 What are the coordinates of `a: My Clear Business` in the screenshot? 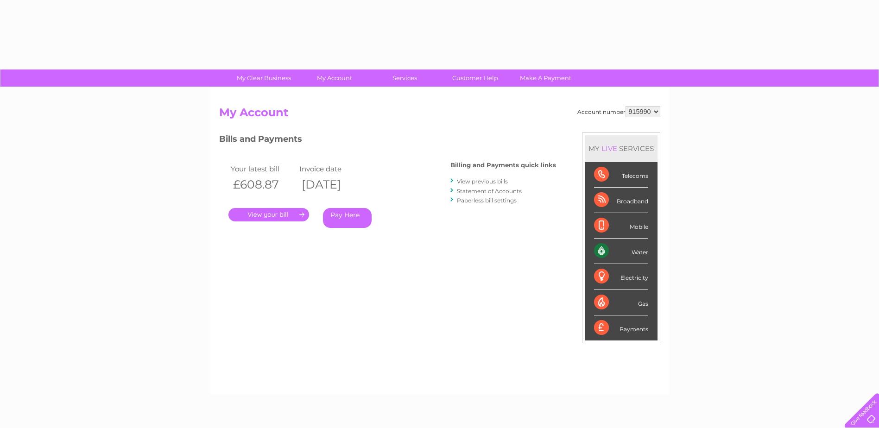 It's located at (264, 78).